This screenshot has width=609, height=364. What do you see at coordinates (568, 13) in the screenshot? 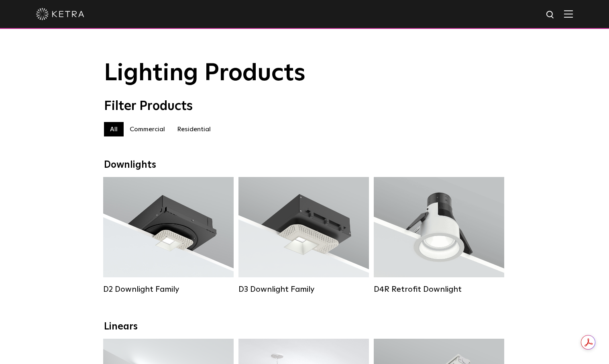
I see `img: Hamburger%20Nav.svg` at bounding box center [568, 13].